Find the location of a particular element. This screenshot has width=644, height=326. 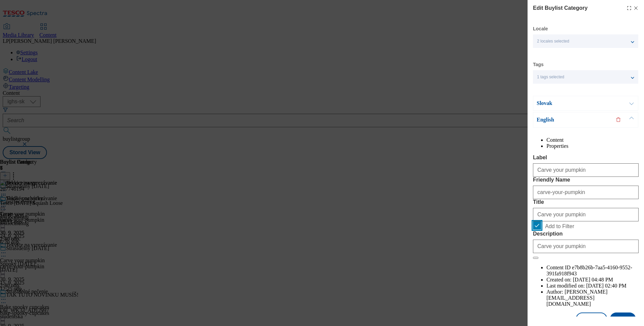

input: Enter Label is located at coordinates (586, 170).